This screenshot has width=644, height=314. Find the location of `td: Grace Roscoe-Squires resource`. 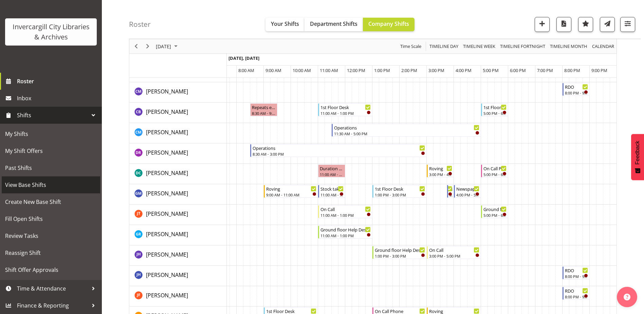

td: Grace Roscoe-Squires resource is located at coordinates (178, 235).